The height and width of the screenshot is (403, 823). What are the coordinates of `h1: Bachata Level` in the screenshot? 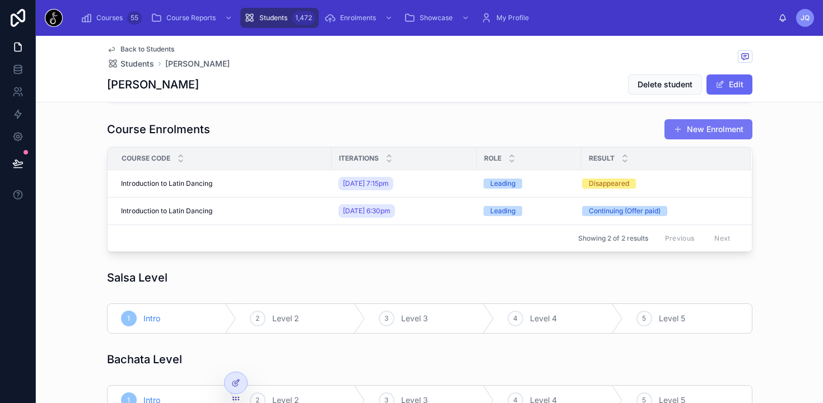 It's located at (145, 360).